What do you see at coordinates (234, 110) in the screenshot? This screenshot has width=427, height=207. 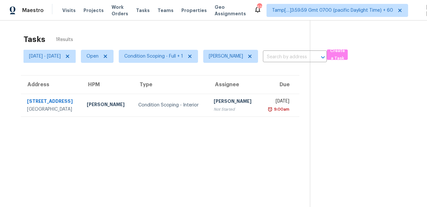 I see `div: Not Started` at bounding box center [234, 110].